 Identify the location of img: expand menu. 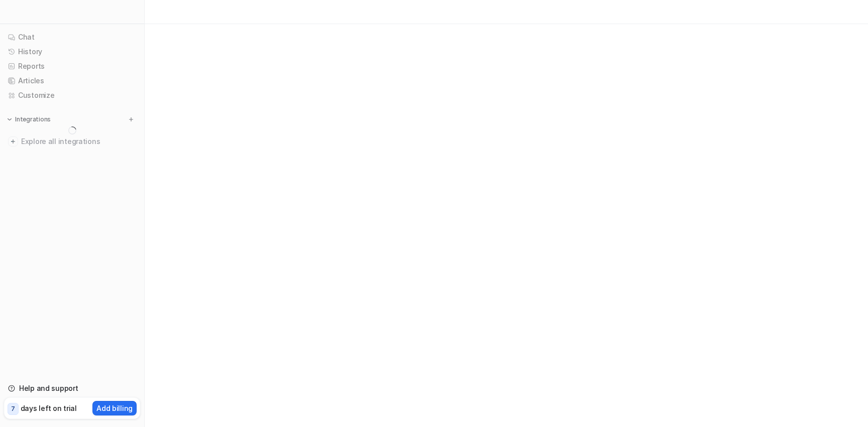
(10, 119).